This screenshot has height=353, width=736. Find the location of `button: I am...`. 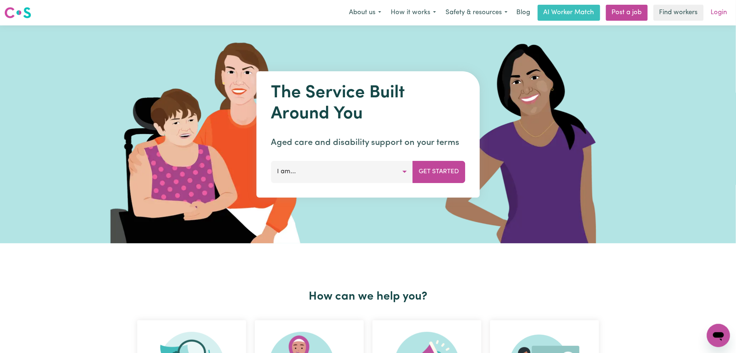

button: I am... is located at coordinates (342, 172).